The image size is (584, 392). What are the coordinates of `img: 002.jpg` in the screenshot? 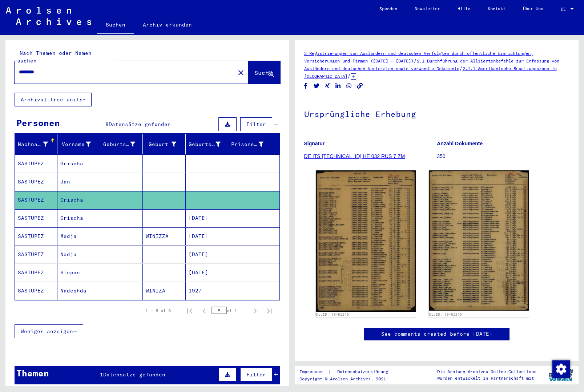 It's located at (479, 241).